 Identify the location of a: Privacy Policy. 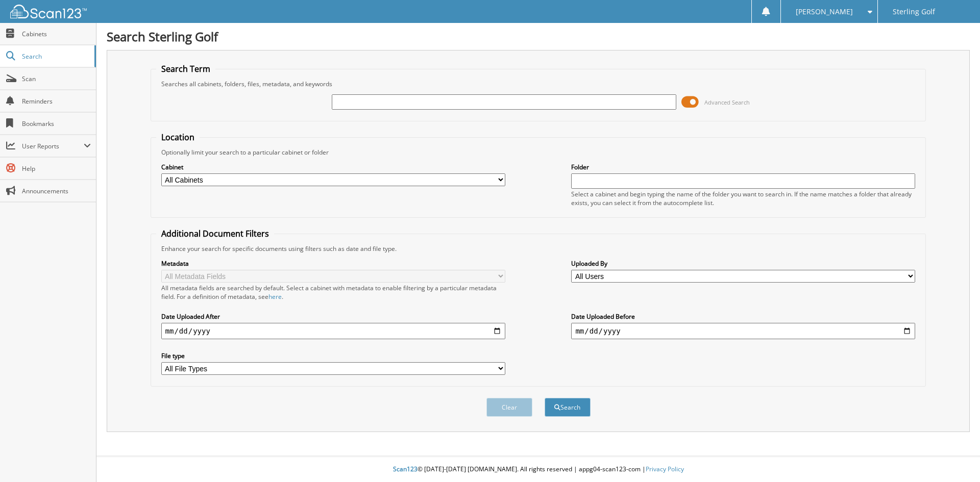
(665, 469).